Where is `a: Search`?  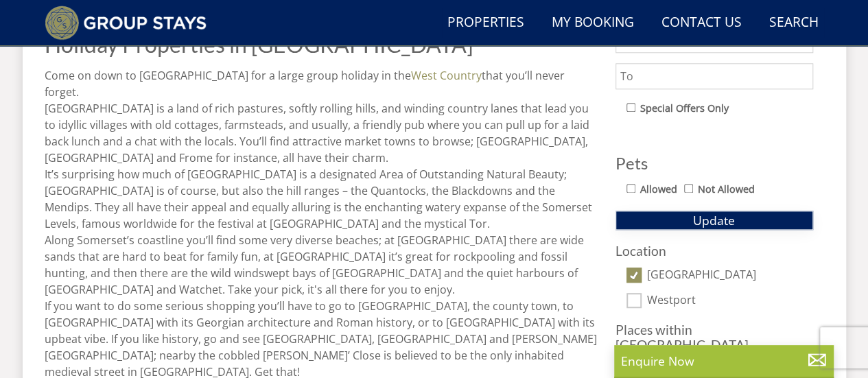 a: Search is located at coordinates (794, 22).